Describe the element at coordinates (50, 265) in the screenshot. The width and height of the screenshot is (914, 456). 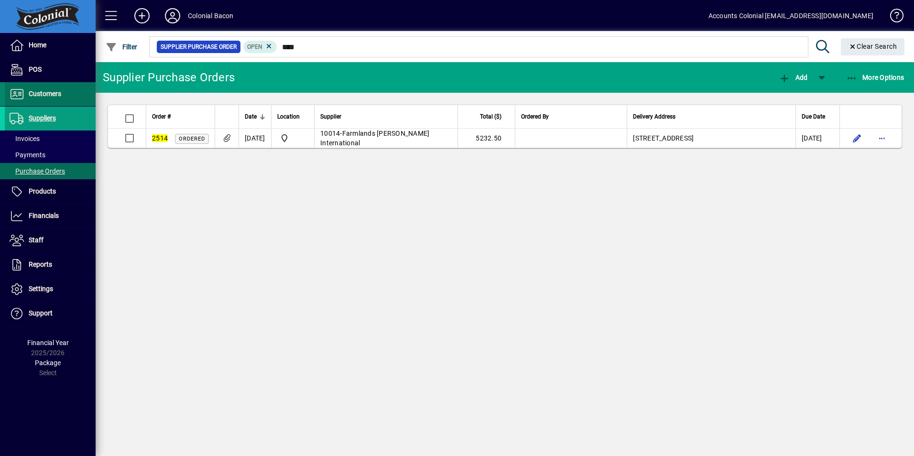
I see `a: Reports` at that location.